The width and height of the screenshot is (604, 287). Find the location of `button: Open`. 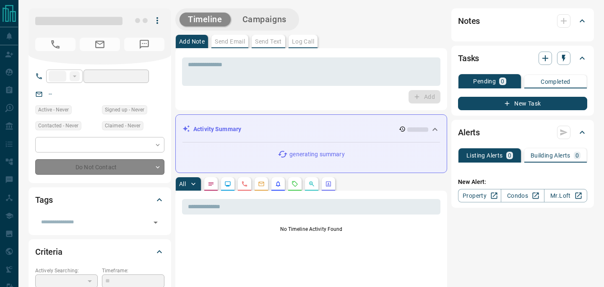

button: Open is located at coordinates (156, 223).